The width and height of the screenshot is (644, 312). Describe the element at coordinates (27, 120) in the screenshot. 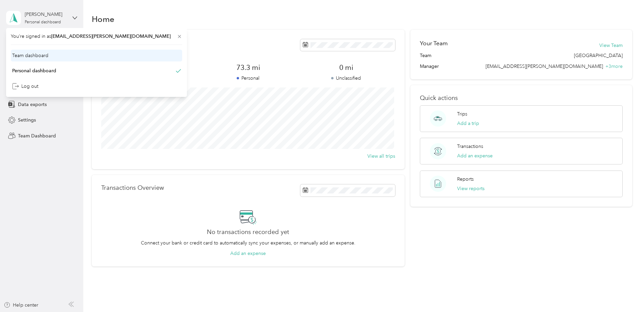

I see `span: Settings` at that location.